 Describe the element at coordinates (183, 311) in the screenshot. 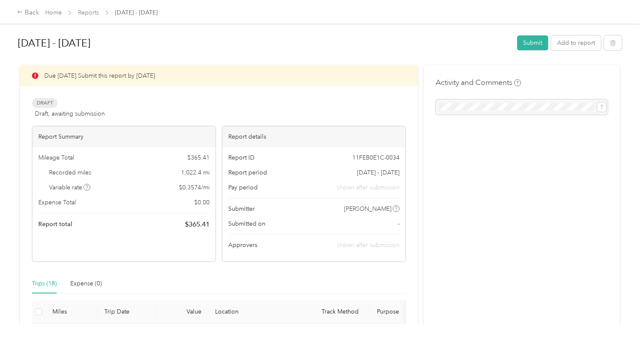

I see `th: Value` at that location.